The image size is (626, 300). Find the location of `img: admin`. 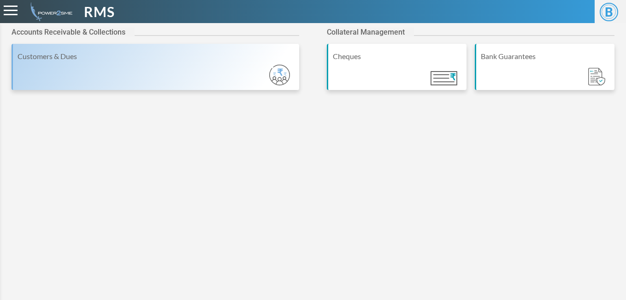

img: admin is located at coordinates (49, 12).